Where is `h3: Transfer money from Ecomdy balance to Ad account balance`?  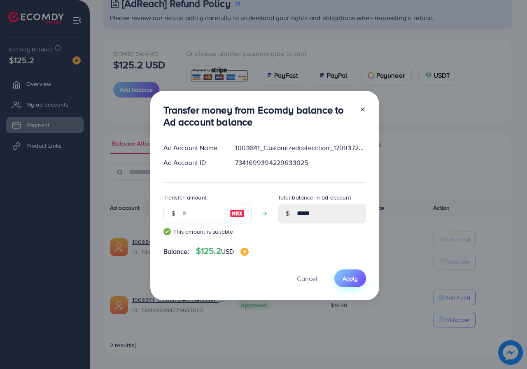 h3: Transfer money from Ecomdy balance to Ad account balance is located at coordinates (258, 116).